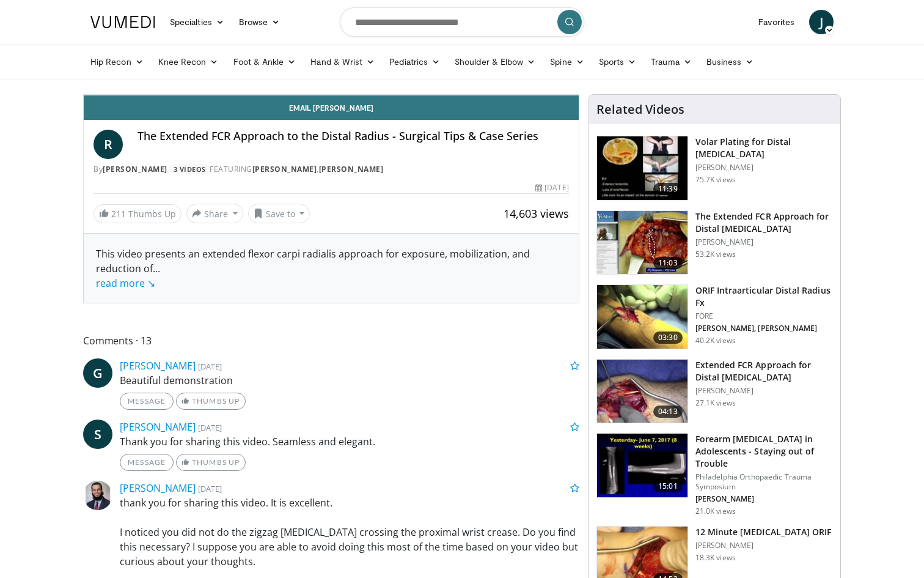 The height and width of the screenshot is (578, 924). Describe the element at coordinates (215, 213) in the screenshot. I see `button: Share` at that location.